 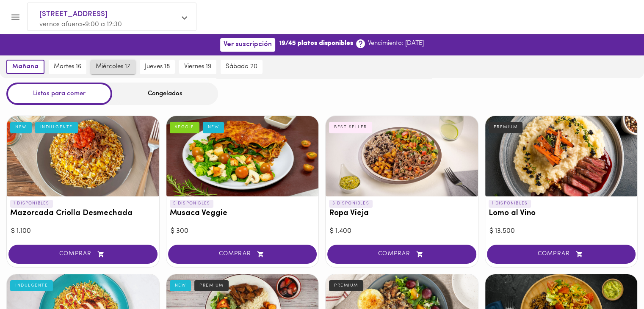 I want to click on button: Ver suscripción, so click(x=247, y=44).